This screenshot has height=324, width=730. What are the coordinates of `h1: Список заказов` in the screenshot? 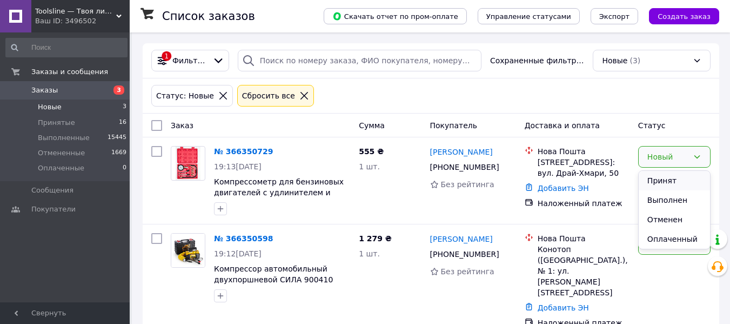 It's located at (208, 16).